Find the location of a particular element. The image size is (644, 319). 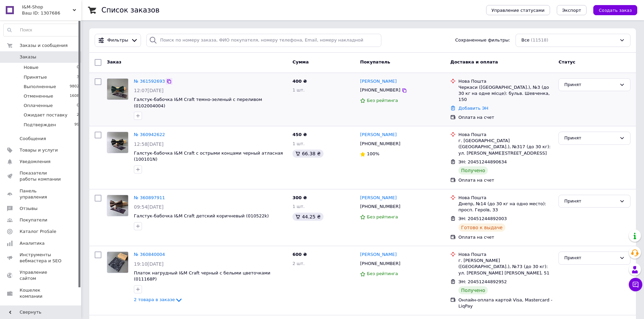

span: Сохраненные фильтры: is located at coordinates (482, 40).